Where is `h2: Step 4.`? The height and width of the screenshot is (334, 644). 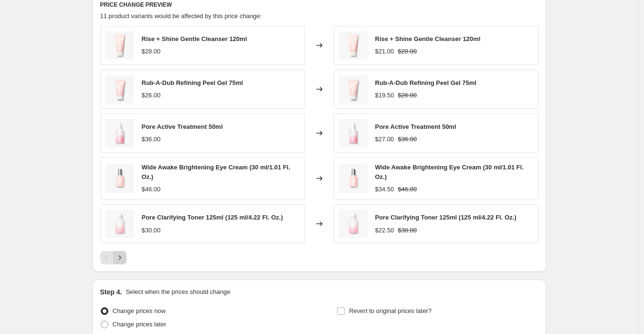 h2: Step 4. is located at coordinates (111, 292).